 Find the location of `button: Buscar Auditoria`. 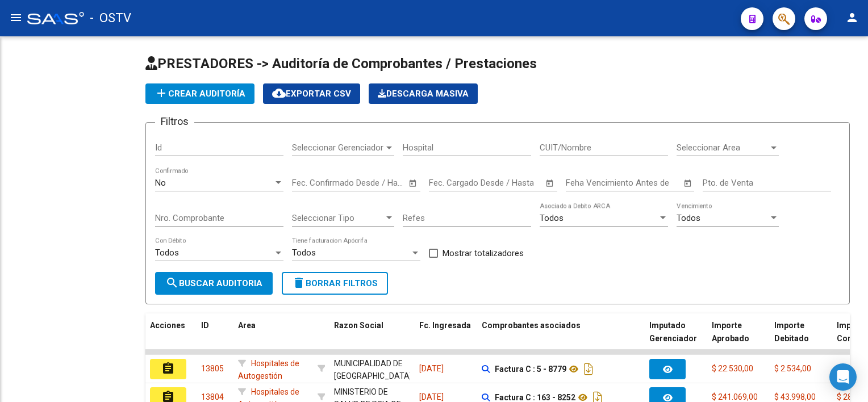

button: Buscar Auditoria is located at coordinates (214, 284).